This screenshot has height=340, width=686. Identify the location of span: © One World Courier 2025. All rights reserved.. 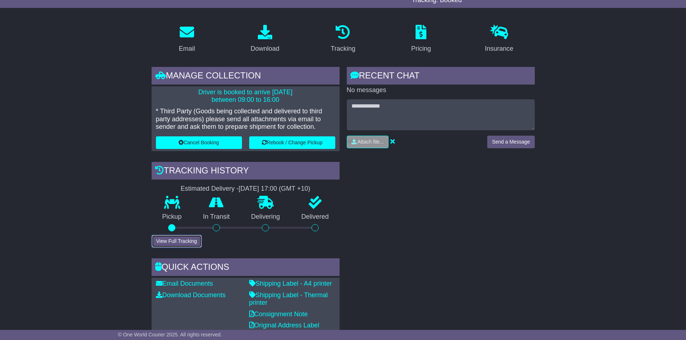
(170, 335).